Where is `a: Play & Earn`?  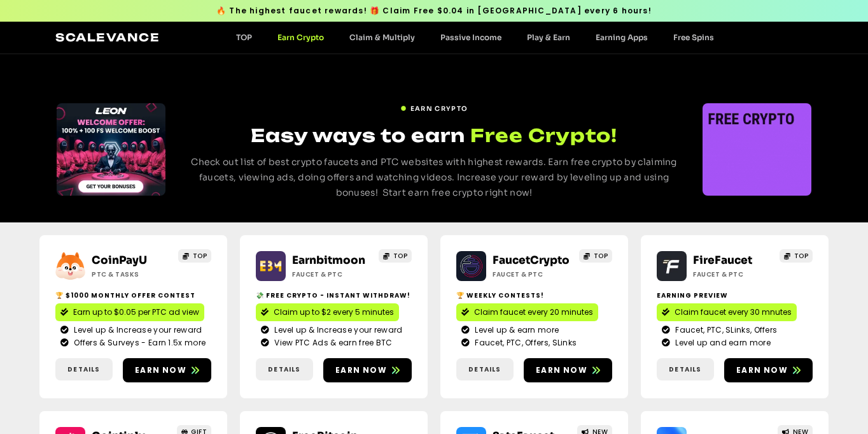 a: Play & Earn is located at coordinates (549, 37).